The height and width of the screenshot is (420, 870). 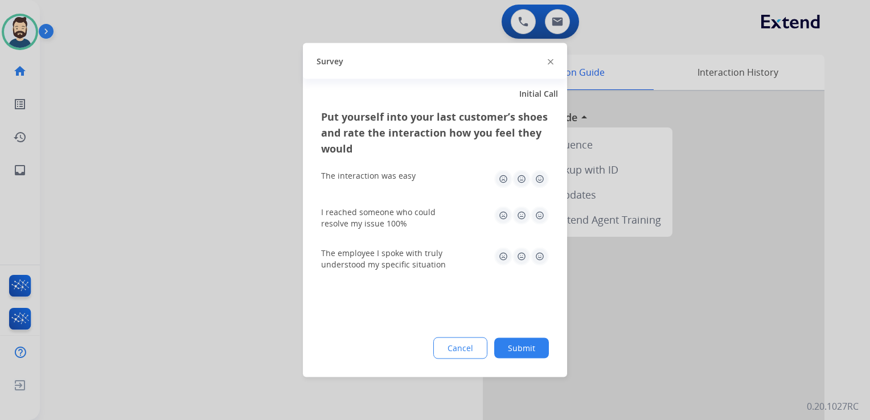 I want to click on p: 0.20.1027RC, so click(x=832, y=407).